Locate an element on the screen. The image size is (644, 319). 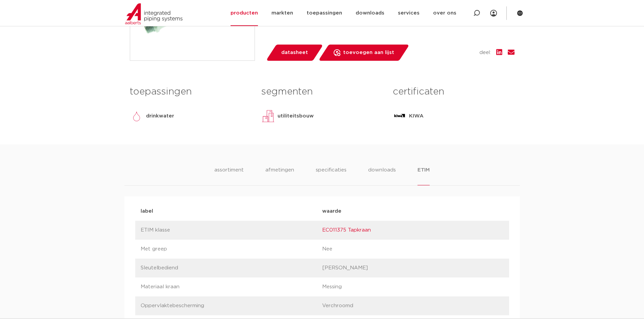
p: Messing is located at coordinates (413, 287).